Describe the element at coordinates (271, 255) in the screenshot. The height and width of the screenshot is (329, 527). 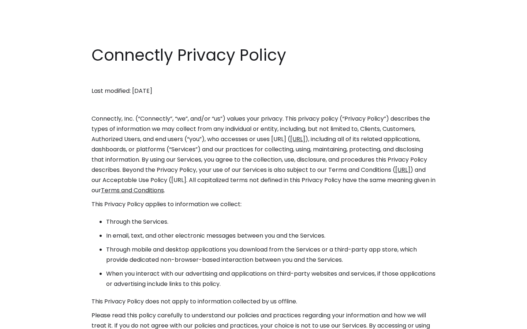
I see `li: Through mobile and desktop applications you download from the Services or a third-party app store...` at that location.